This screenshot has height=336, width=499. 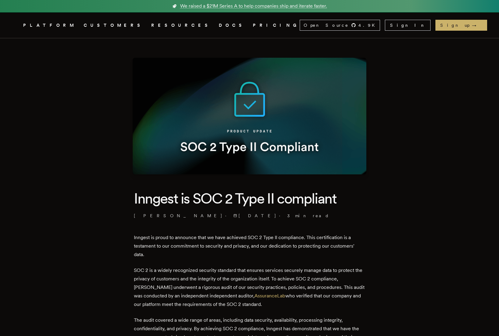 I want to click on a: Sign In, so click(x=407, y=25).